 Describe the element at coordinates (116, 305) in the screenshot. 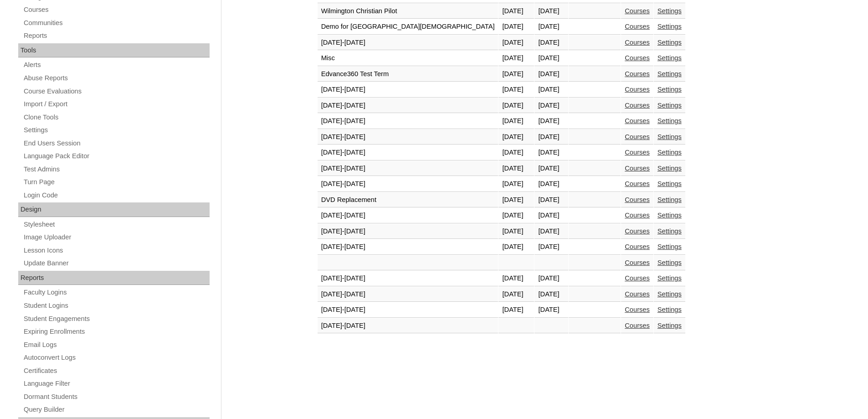

I see `a: Student Logins` at that location.